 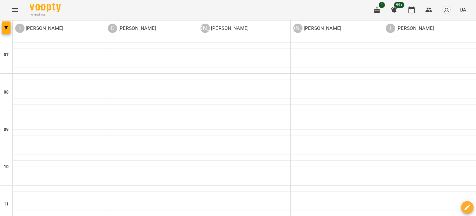 I want to click on h6: 08, so click(x=6, y=92).